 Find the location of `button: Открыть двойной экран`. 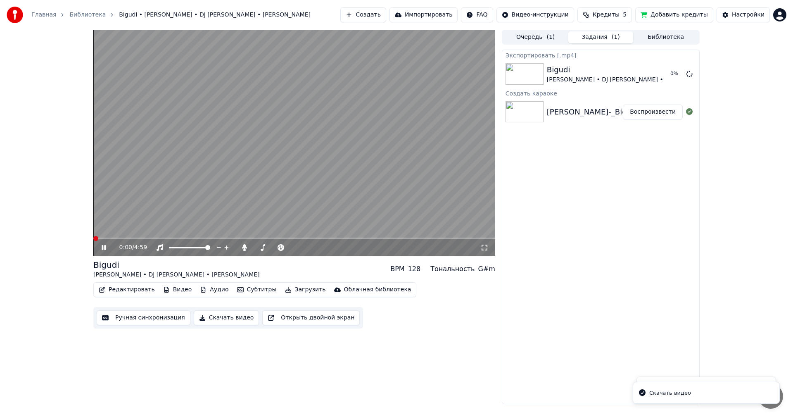

button: Открыть двойной экран is located at coordinates (311, 317).